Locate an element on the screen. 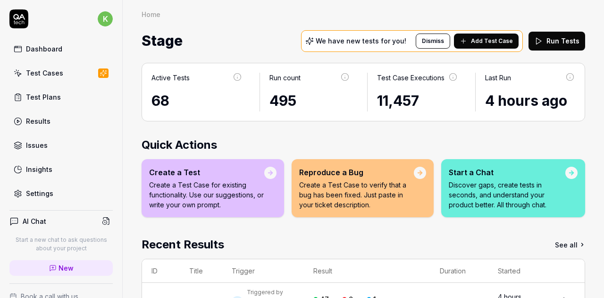 This screenshot has height=298, width=604. div: Dashboard is located at coordinates (44, 49).